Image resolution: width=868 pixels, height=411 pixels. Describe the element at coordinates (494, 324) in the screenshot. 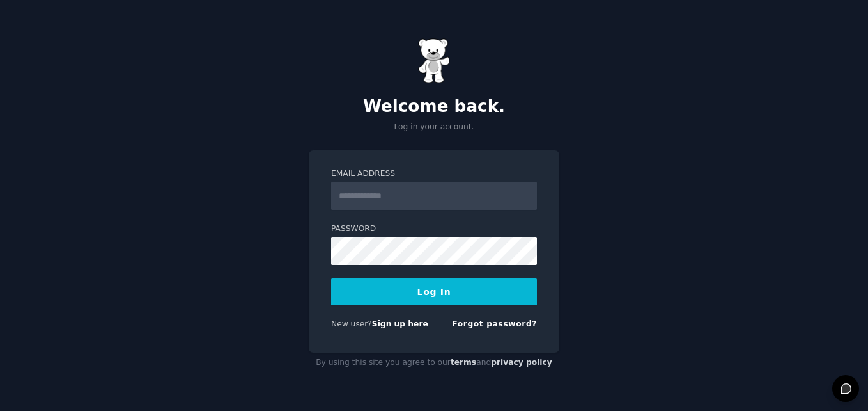

I see `a: Forgot password?` at that location.